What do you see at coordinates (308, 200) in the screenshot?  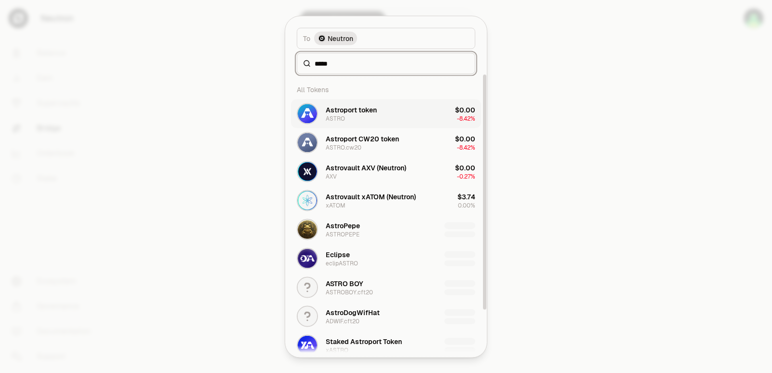 I see `img: xATOM Logo` at bounding box center [308, 200].